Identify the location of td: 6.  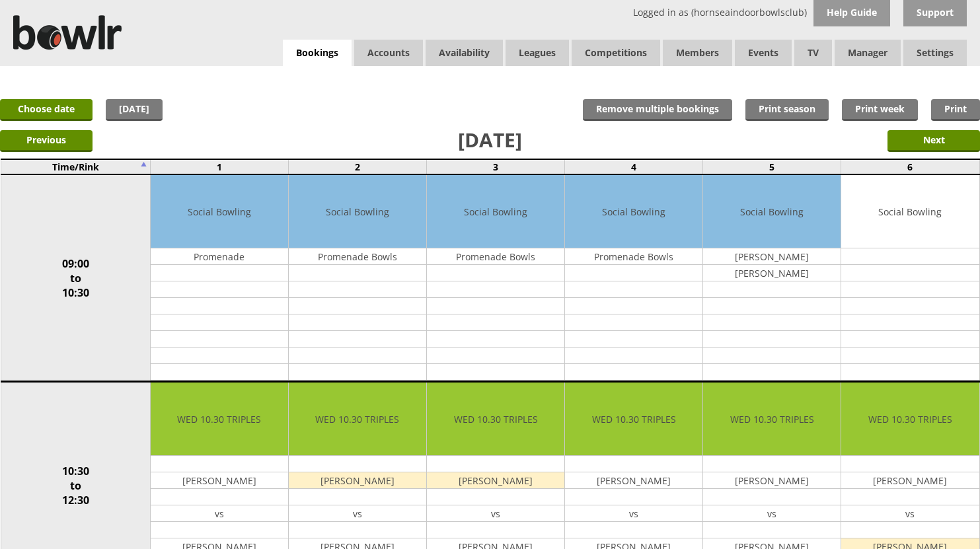
(909, 166).